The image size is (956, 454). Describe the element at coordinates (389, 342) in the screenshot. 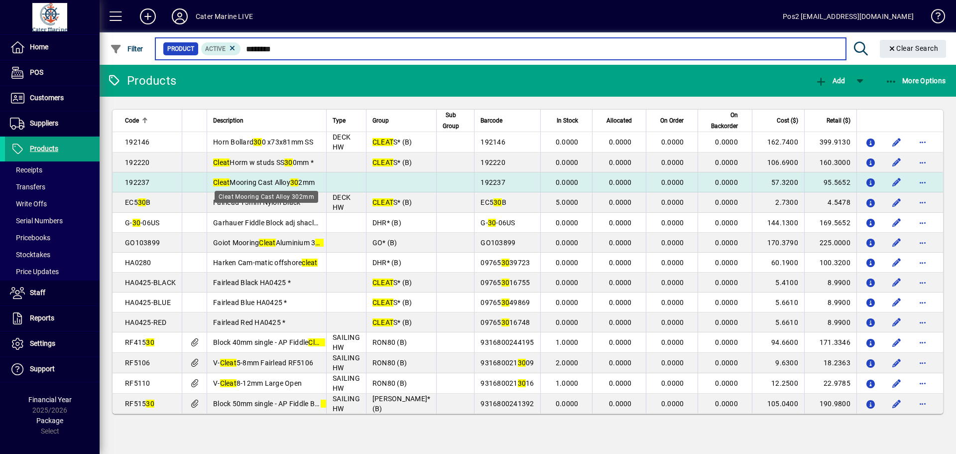

I see `span: RON80 (B)` at that location.